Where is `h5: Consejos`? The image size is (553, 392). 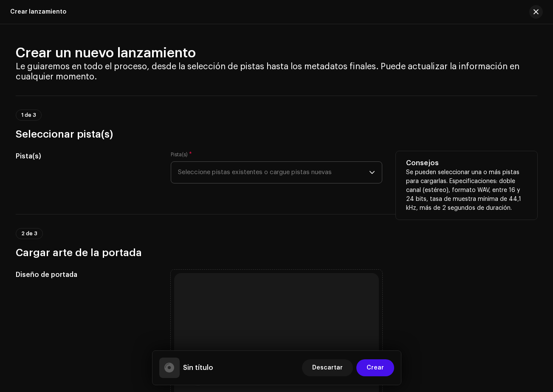 h5: Consejos is located at coordinates (466, 163).